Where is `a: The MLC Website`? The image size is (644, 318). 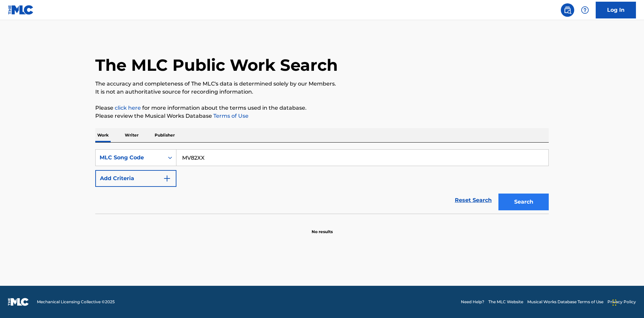 a: The MLC Website is located at coordinates (506, 302).